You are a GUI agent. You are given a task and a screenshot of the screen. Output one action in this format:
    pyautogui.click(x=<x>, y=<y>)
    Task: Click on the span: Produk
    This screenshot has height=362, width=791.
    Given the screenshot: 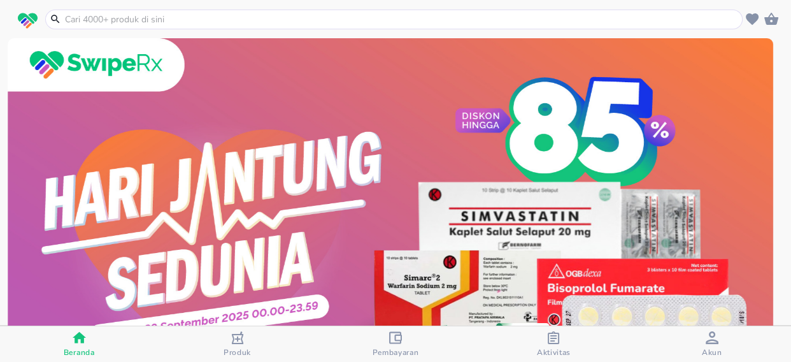 What is the action you would take?
    pyautogui.click(x=237, y=352)
    